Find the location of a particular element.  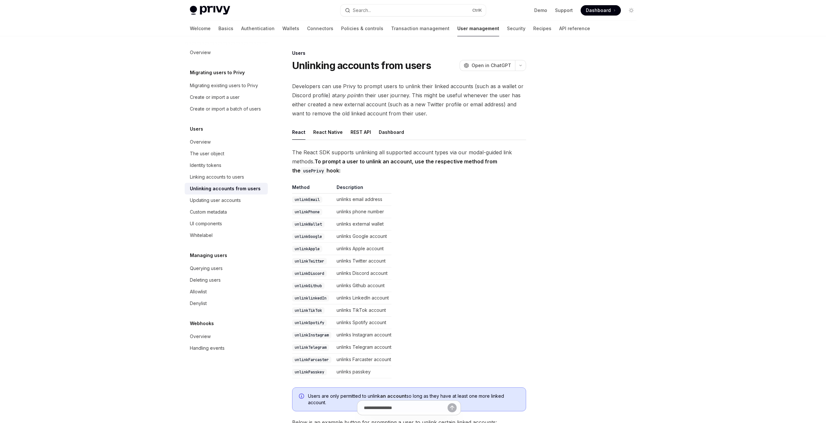

div: Handling events is located at coordinates (207, 349).